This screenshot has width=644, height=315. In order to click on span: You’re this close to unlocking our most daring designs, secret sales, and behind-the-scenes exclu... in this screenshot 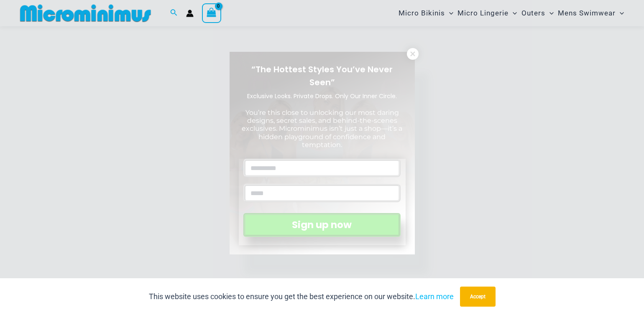, I will do `click(322, 129)`.